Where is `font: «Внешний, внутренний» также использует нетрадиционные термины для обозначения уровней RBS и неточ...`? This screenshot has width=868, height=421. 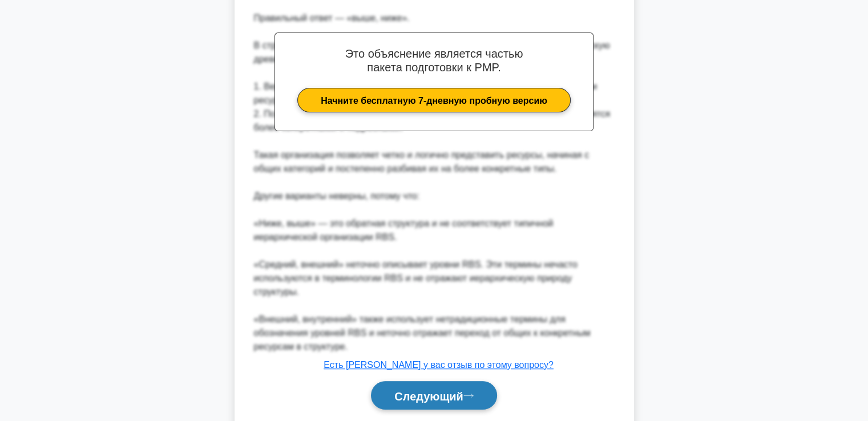
font: «Внешний, внутренний» также использует нетрадиционные термины для обозначения уровней RBS и неточ... is located at coordinates (422, 333).